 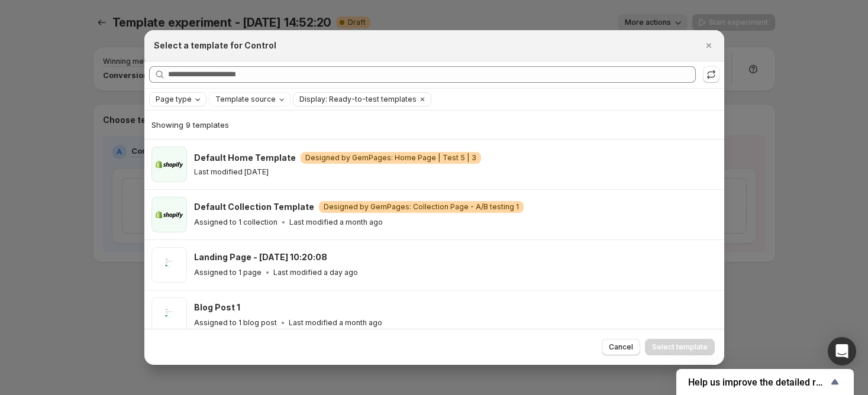 What do you see at coordinates (709, 46) in the screenshot?
I see `button: Close` at bounding box center [709, 46].